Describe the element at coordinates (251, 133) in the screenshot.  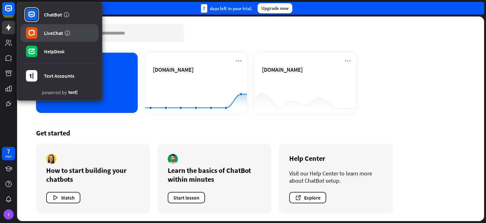
I see `div: Get started` at that location.